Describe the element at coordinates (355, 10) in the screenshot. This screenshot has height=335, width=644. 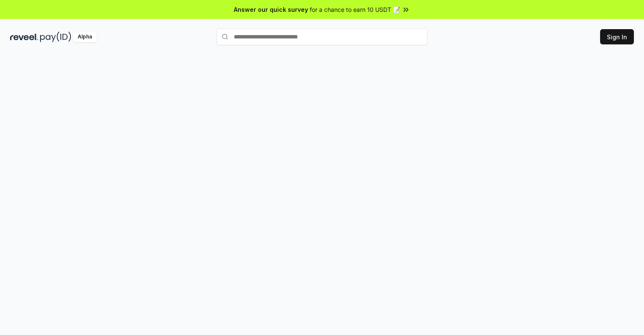
I see `span: for a chance to earn 10 USDT 📝` at that location.